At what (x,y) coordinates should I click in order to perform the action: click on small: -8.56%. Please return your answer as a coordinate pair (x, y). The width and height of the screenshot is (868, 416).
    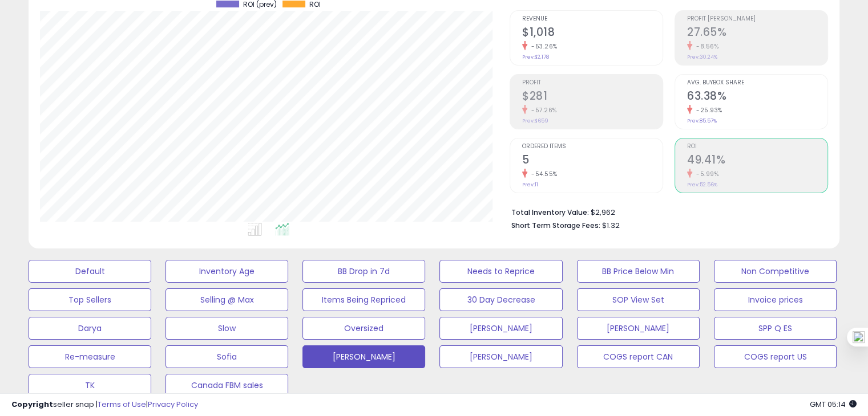
    Looking at the image, I should click on (706, 46).